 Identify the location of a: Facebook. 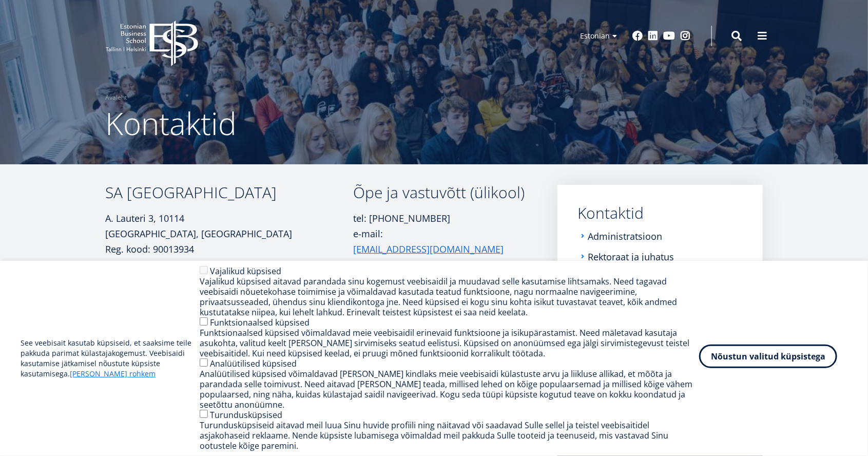
(638, 36).